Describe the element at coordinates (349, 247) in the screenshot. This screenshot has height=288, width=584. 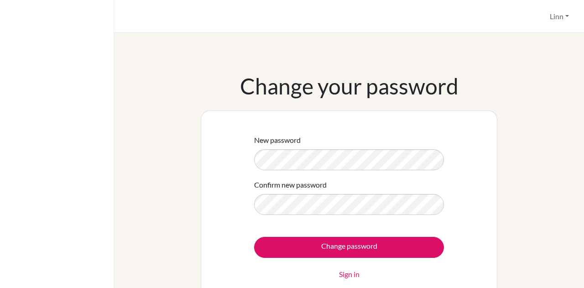
I see `input: Change password` at that location.